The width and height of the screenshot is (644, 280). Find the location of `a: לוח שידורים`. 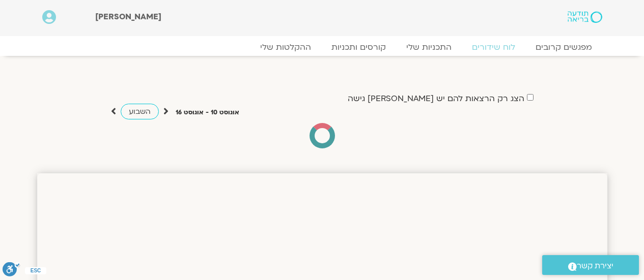

a: לוח שידורים is located at coordinates (493, 47).